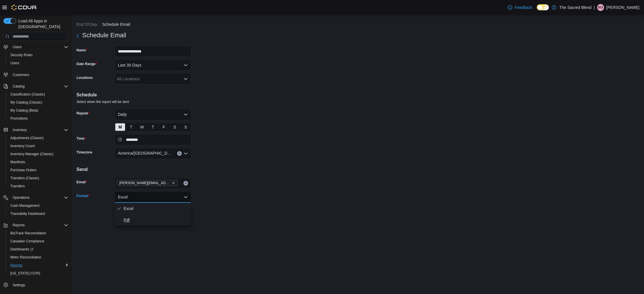  I want to click on a: Transfers, so click(18, 186).